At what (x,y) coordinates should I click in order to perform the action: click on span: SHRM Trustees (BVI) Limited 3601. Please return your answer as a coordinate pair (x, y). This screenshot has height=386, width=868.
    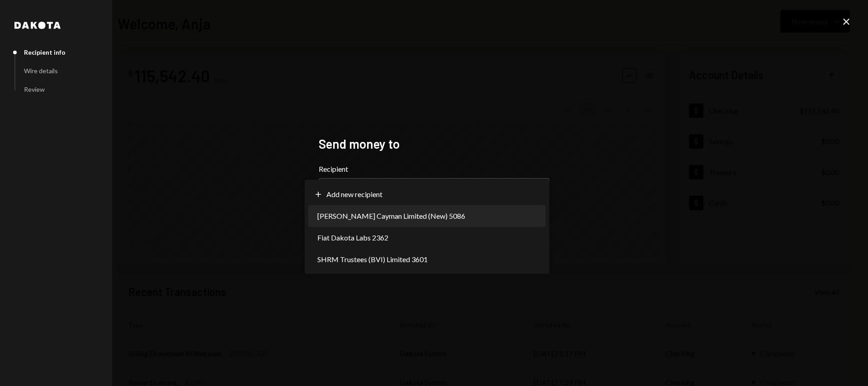
    Looking at the image, I should click on (373, 260).